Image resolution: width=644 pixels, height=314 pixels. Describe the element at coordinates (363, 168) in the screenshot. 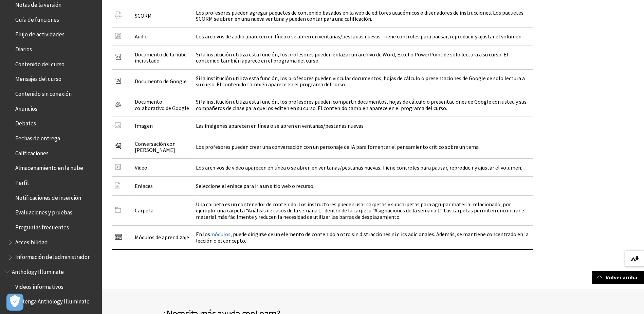

I see `td: Los archivos de video aparecen en línea o se abren en ventanas/pestañas nuevas. Tiene controles p...` at that location.